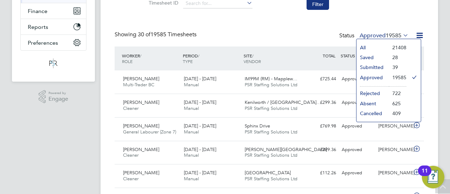 The image size is (450, 194). Describe the element at coordinates (58, 99) in the screenshot. I see `span: Engage` at that location.